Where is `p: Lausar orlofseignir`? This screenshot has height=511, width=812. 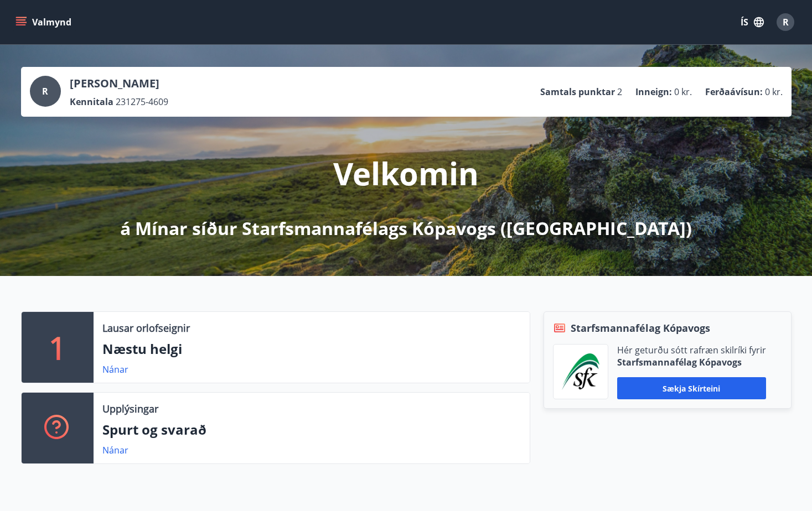
p: Lausar orlofseignir is located at coordinates (146, 328).